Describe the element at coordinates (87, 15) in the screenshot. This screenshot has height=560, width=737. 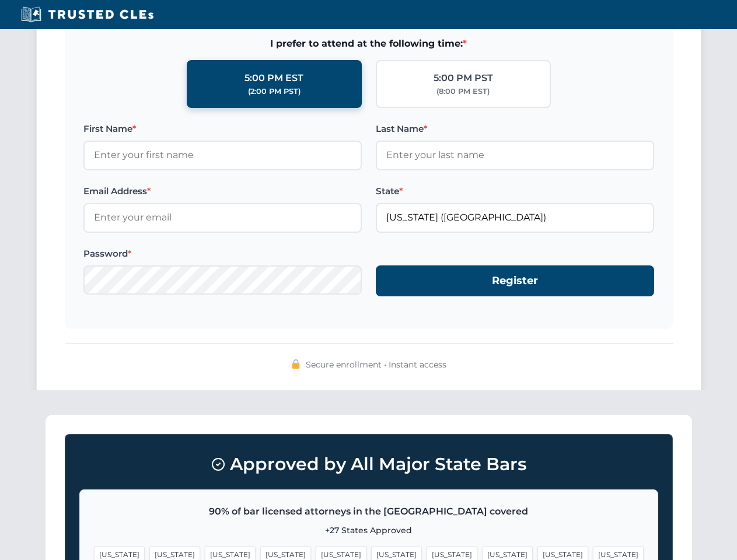
I see `img: Trusted CLEs` at that location.